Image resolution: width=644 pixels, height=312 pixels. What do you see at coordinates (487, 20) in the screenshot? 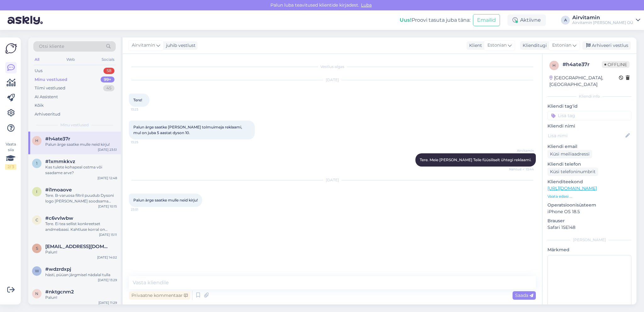
I see `button: Emailid` at bounding box center [487, 20].